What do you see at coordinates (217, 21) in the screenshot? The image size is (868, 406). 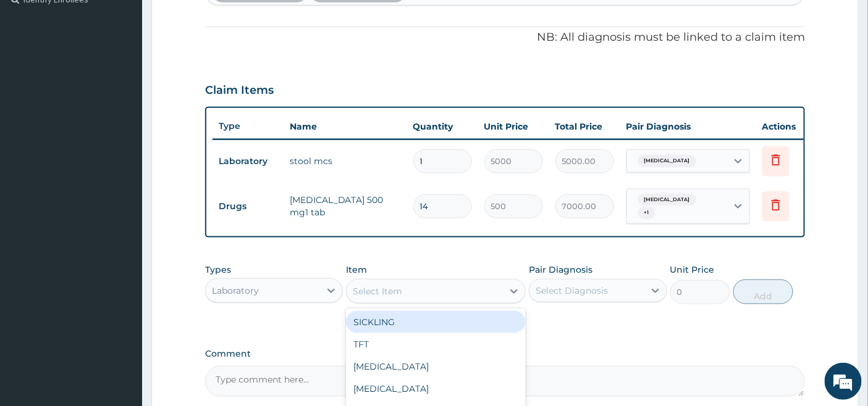 I see `div: Minimize live chat window` at bounding box center [217, 21].